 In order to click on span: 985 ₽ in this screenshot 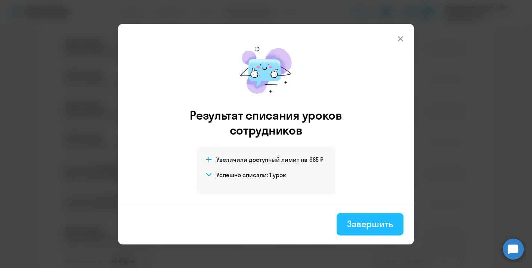, I will do `click(316, 159)`.